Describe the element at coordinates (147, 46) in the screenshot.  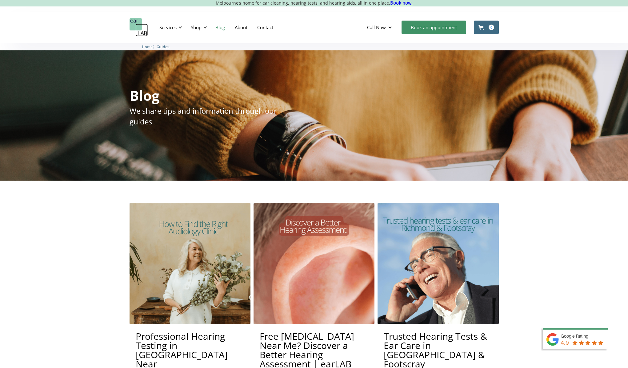
I see `a: Home` at that location.